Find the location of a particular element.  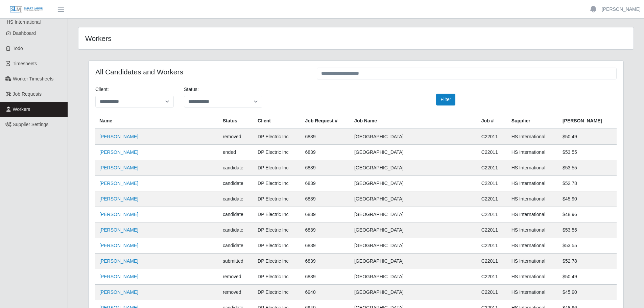

span: Dashboard is located at coordinates (24, 33).